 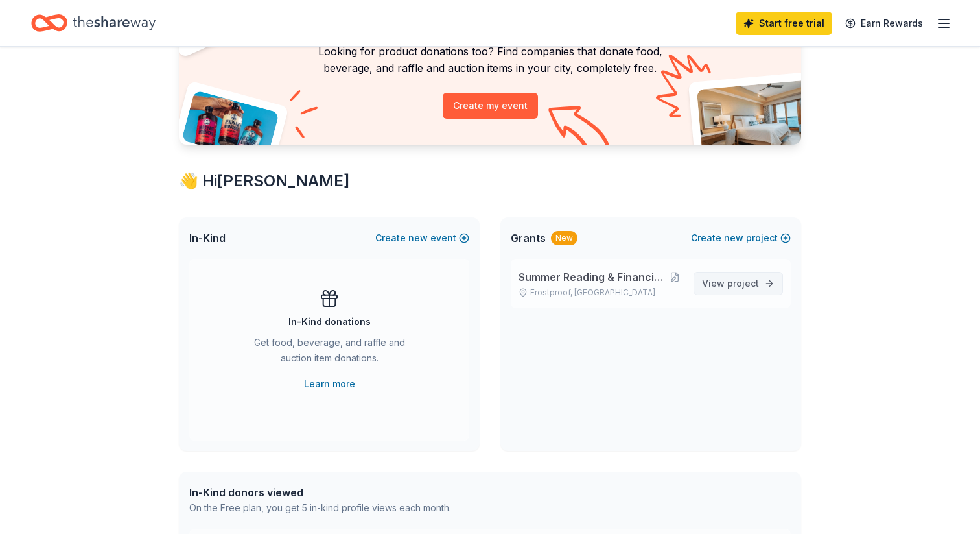 What do you see at coordinates (330, 384) in the screenshot?
I see `a: Learn more` at bounding box center [330, 384].